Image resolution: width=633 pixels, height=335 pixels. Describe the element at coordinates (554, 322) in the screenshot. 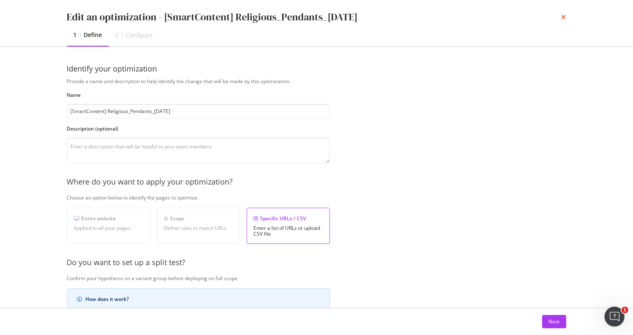

I see `div: Next` at that location.